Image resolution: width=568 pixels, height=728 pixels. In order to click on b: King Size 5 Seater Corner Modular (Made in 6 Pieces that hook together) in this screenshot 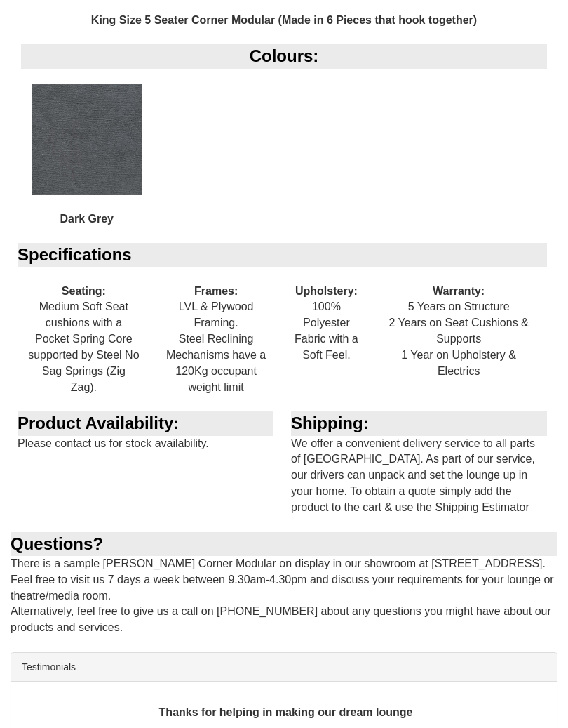, I will do `click(284, 21)`.